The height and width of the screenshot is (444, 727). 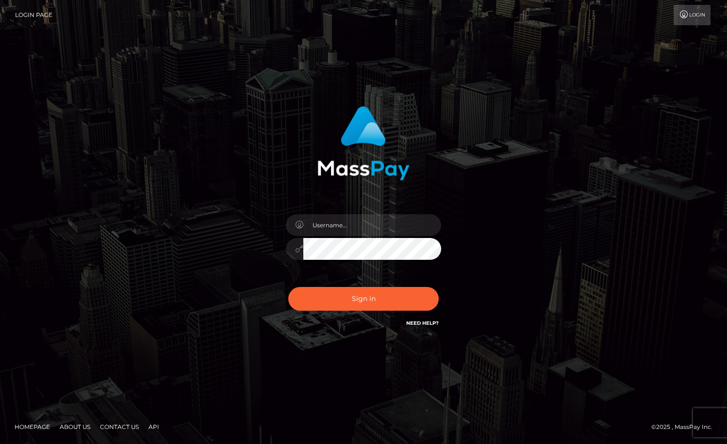 What do you see at coordinates (75, 427) in the screenshot?
I see `a: About Us` at bounding box center [75, 427].